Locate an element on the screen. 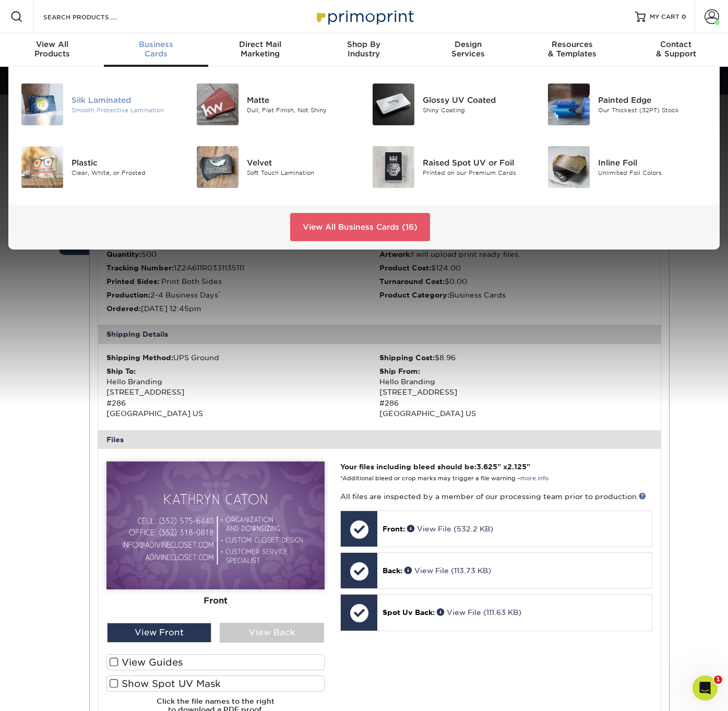  div: Glossy UV Coated is located at coordinates (477, 100).